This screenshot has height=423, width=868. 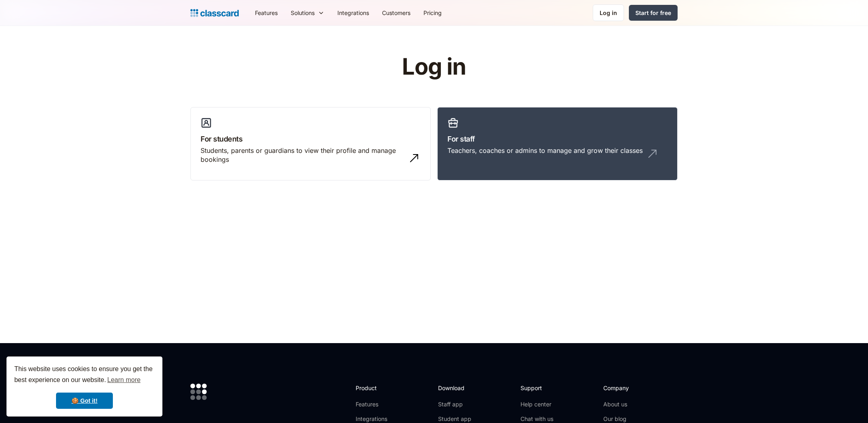 What do you see at coordinates (310, 144) in the screenshot?
I see `a: For studentsStudents, parents or guardians to view their profile and manage bookings` at bounding box center [310, 144].